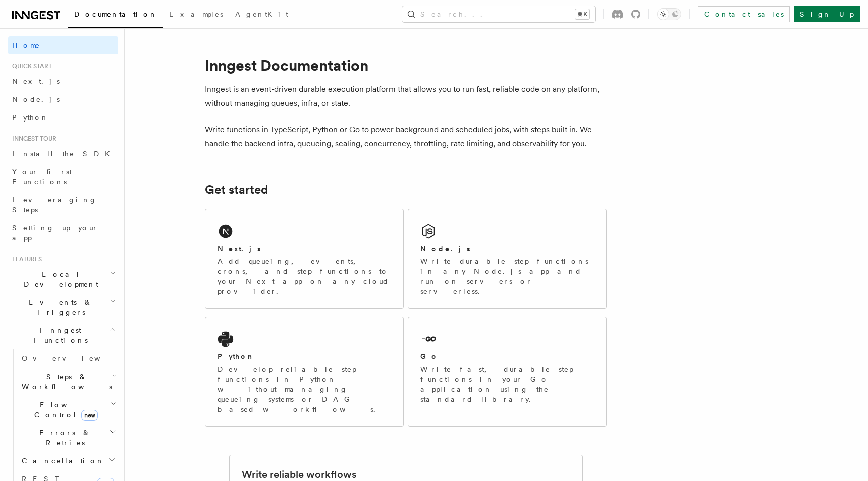 The height and width of the screenshot is (481, 868). I want to click on span: Local Development, so click(59, 280).